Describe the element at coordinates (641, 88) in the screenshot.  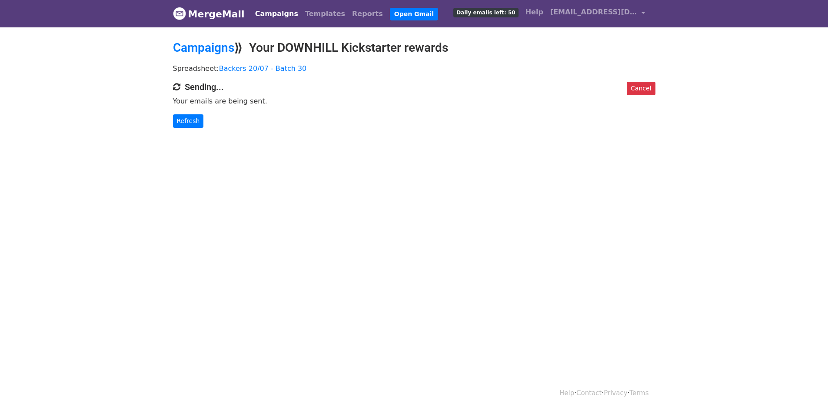
I see `a: Cancel` at that location.